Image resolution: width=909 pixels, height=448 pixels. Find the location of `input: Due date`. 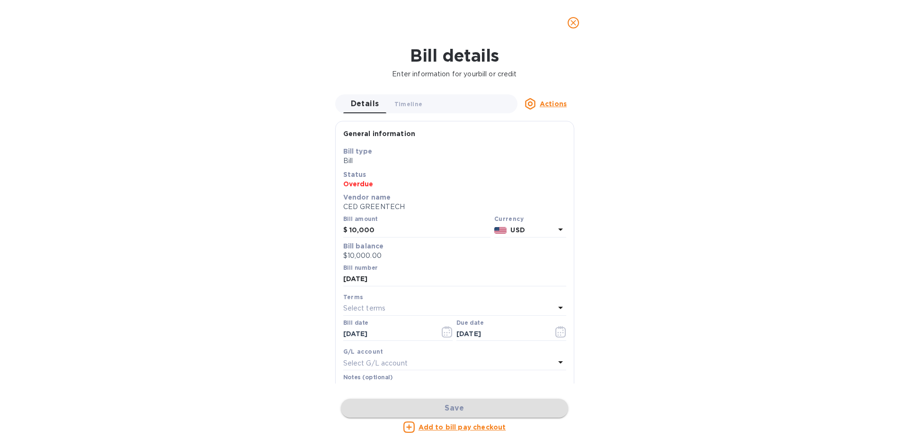

input: Due date is located at coordinates (501, 334).